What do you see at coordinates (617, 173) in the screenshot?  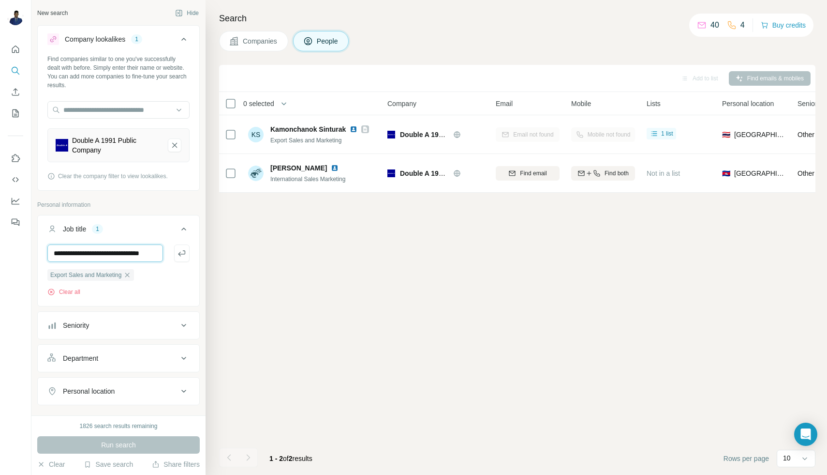 I see `span: Find both` at bounding box center [617, 173].